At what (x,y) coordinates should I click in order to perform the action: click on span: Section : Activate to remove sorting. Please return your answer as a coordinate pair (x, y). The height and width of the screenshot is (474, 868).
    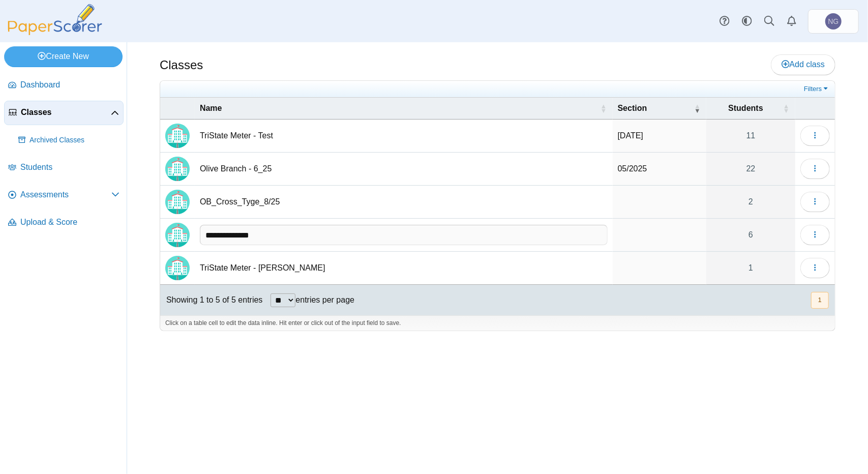
    Looking at the image, I should click on (697, 108).